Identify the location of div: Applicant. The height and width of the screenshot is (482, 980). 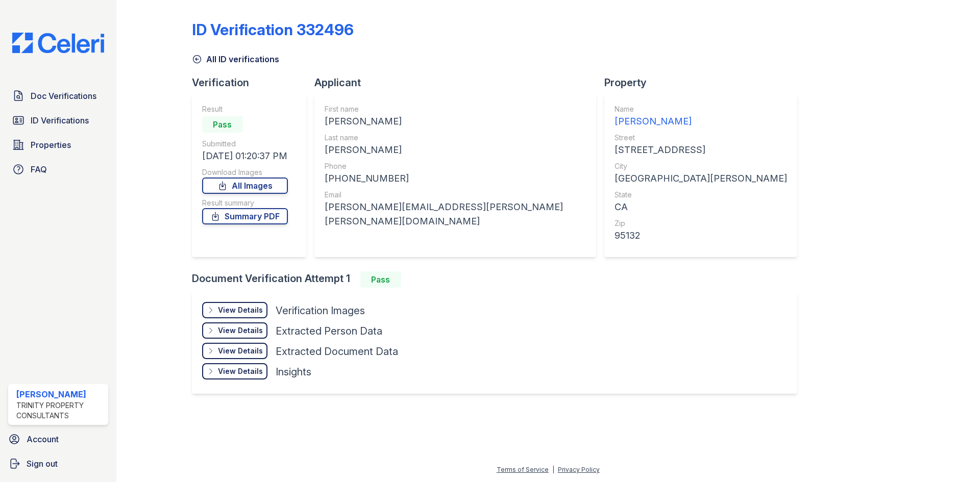
(459, 83).